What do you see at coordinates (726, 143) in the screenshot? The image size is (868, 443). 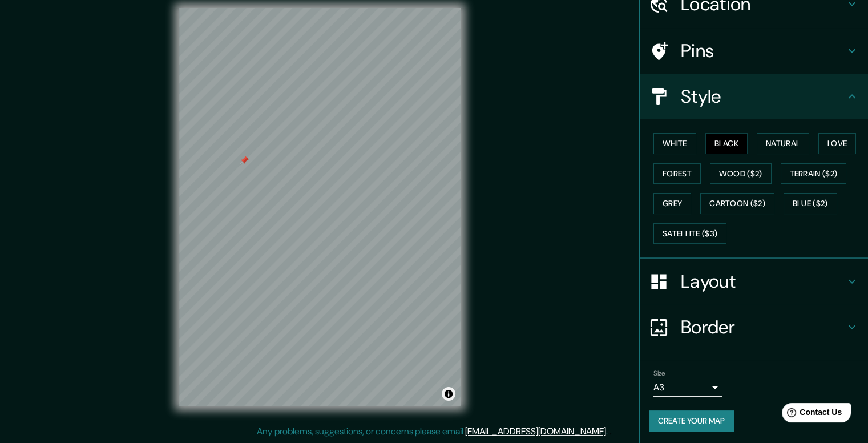 I see `button: Black` at bounding box center [726, 143].